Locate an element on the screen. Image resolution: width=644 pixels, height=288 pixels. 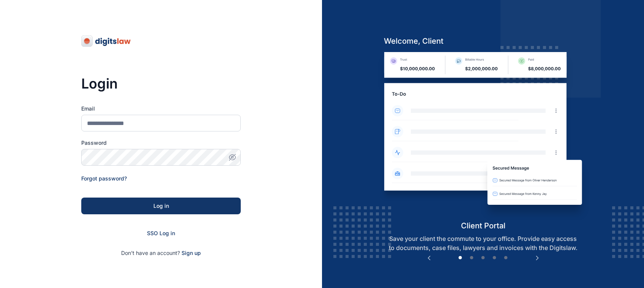
button: Previous is located at coordinates (429, 258).